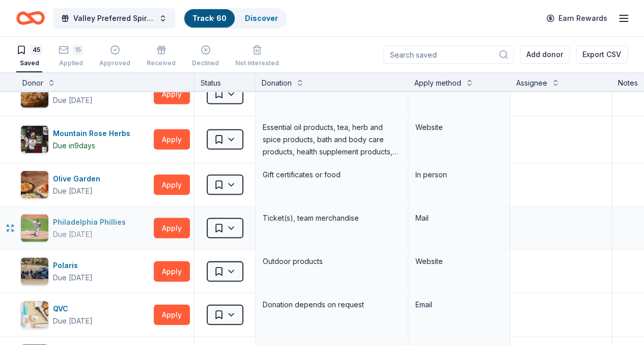  What do you see at coordinates (332, 304) in the screenshot?
I see `div: Donation depends on request` at bounding box center [332, 304].